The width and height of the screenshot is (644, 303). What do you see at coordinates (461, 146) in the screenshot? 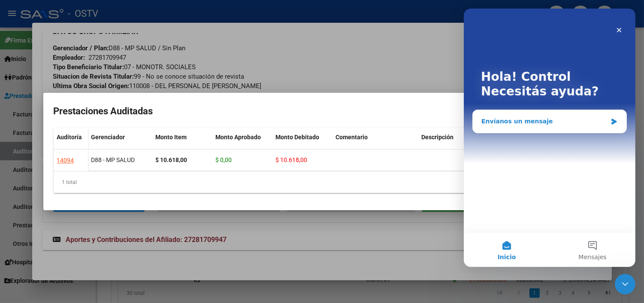
I see `datatable-header-cell: Descripción` at bounding box center [461, 146].